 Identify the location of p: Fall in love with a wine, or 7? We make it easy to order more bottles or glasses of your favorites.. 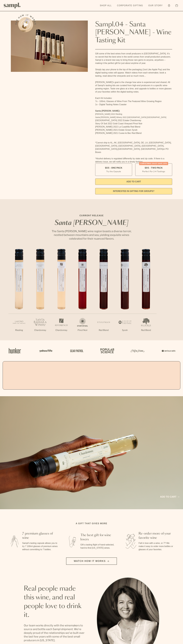
(156, 547).